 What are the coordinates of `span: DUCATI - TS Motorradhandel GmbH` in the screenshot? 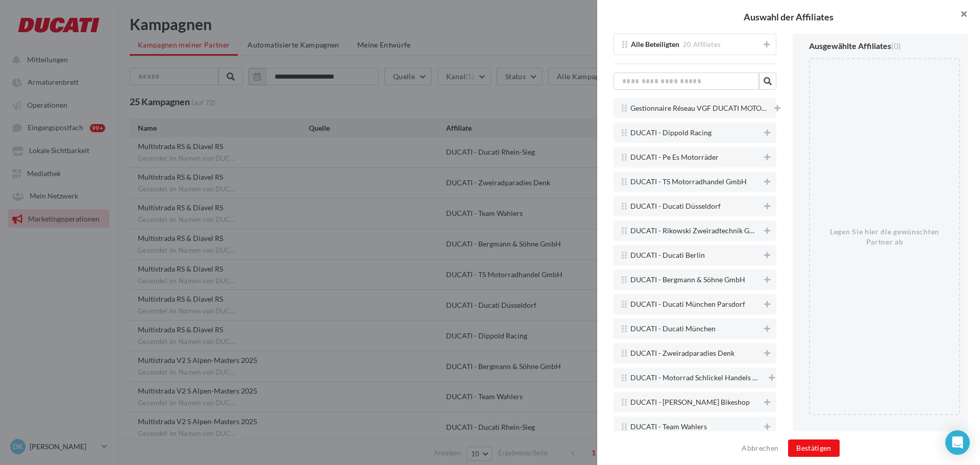 It's located at (689, 182).